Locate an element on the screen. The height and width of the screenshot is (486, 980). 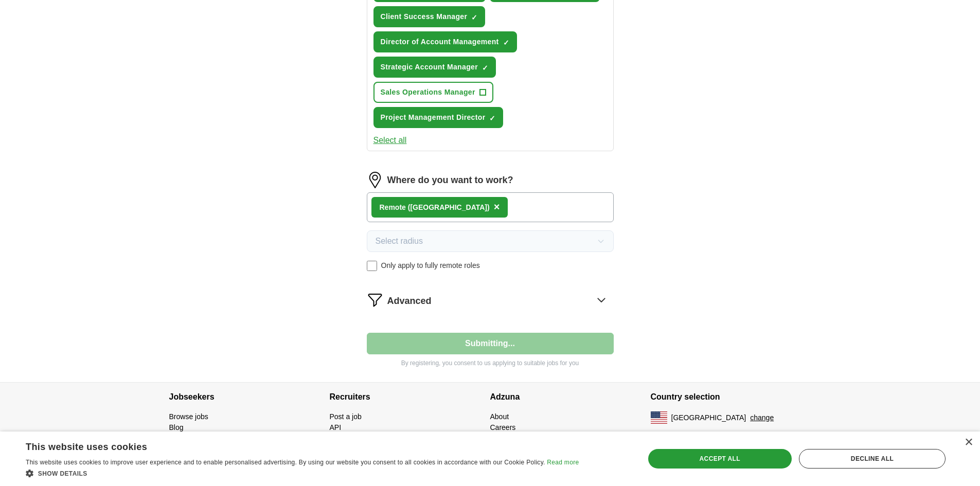
span: Show details is located at coordinates (63, 474).